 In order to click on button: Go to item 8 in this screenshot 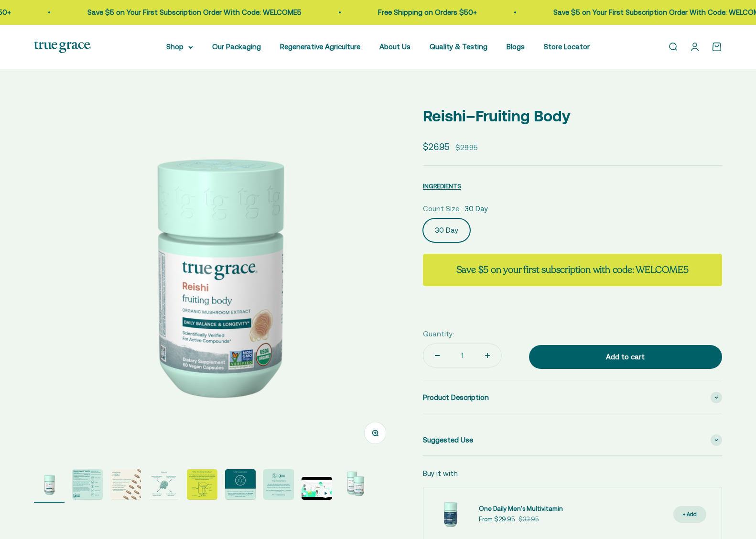, I will do `click(317, 489)`.